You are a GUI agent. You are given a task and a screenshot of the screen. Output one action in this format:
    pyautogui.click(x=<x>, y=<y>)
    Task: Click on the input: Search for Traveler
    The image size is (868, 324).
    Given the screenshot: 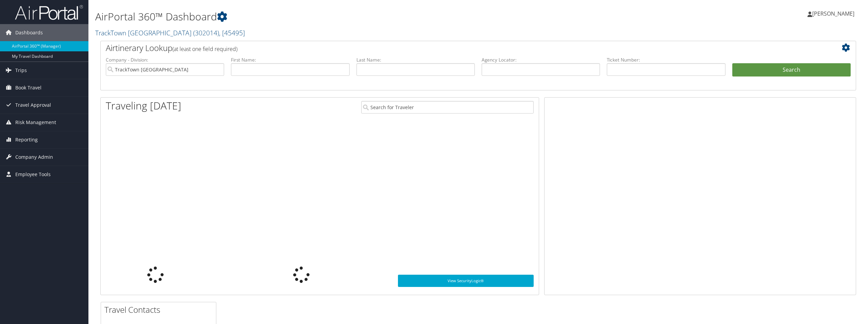 What is the action you would take?
    pyautogui.click(x=447, y=107)
    